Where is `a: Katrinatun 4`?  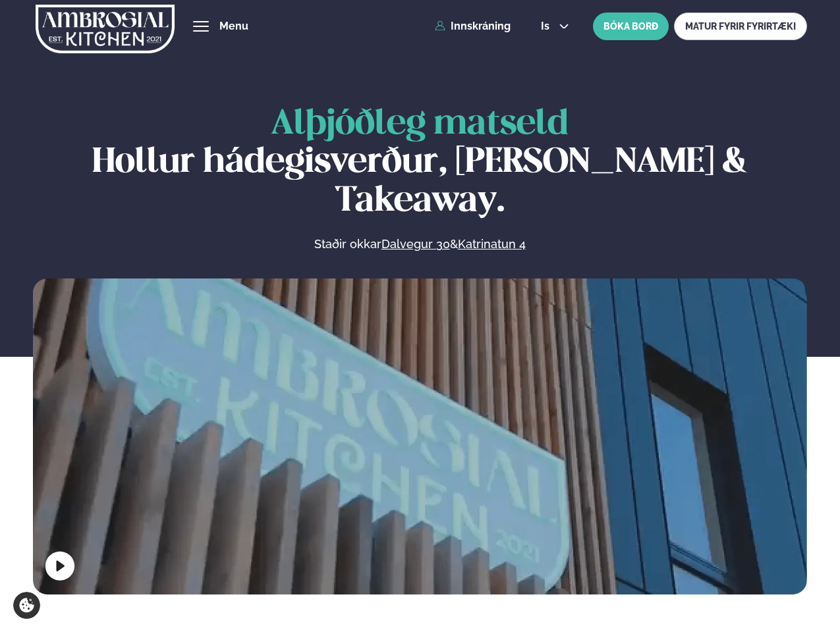
a: Katrinatun 4 is located at coordinates (492, 244).